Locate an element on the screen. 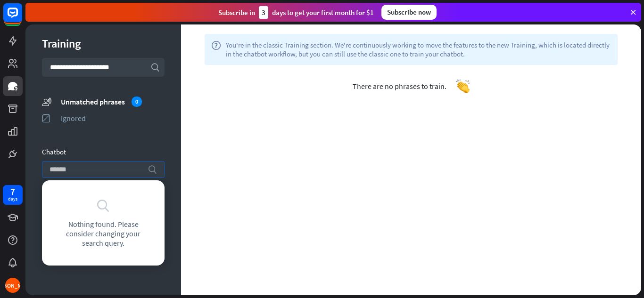 This screenshot has height=298, width=644. div: Chatbot is located at coordinates (103, 152).